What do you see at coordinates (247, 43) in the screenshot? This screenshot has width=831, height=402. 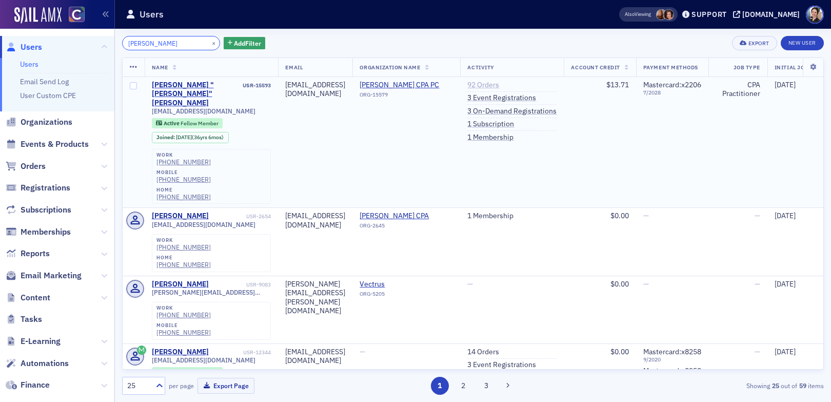 I see `span: Add Filter` at bounding box center [247, 43].